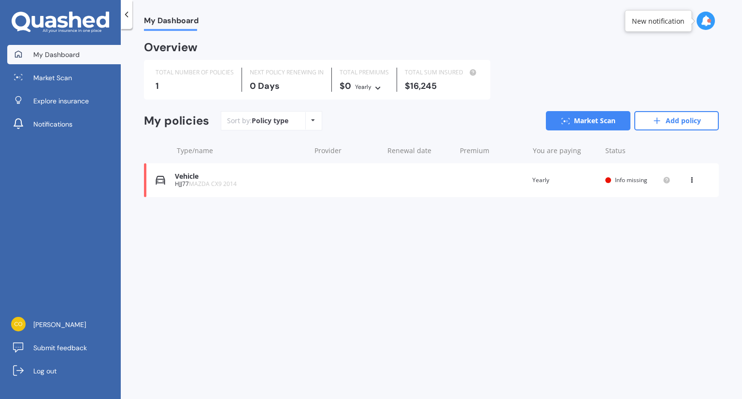 The width and height of the screenshot is (742, 399). Describe the element at coordinates (64, 348) in the screenshot. I see `a: Submit feedback` at that location.